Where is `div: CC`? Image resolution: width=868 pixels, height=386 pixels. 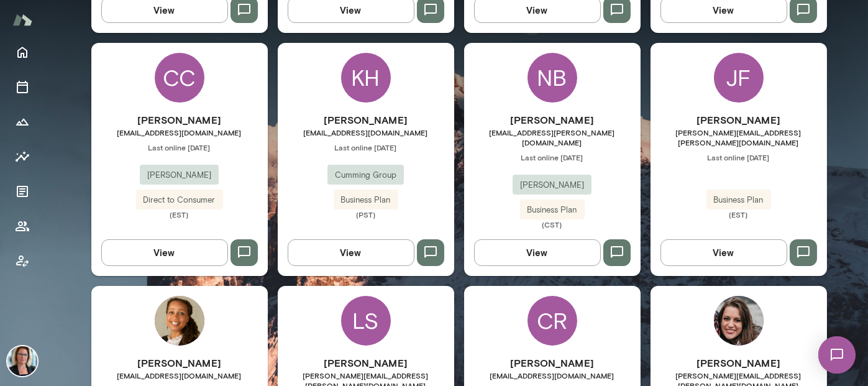
div: CC is located at coordinates (180, 78).